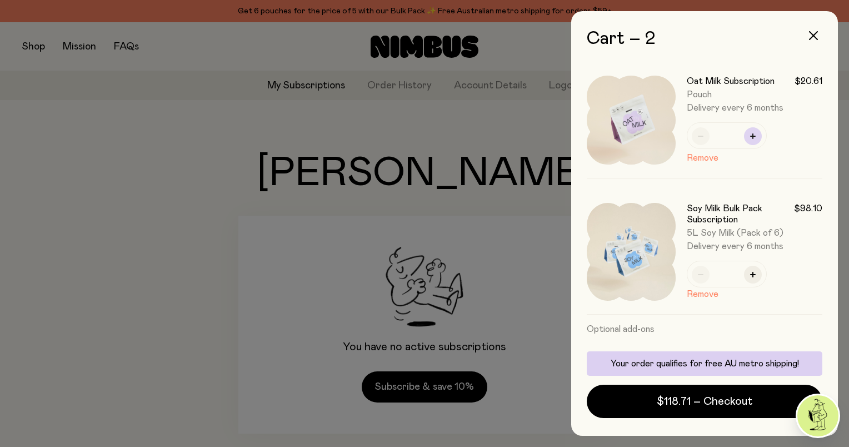 Image resolution: width=849 pixels, height=447 pixels. I want to click on h3: Oat Milk Subscription, so click(730, 81).